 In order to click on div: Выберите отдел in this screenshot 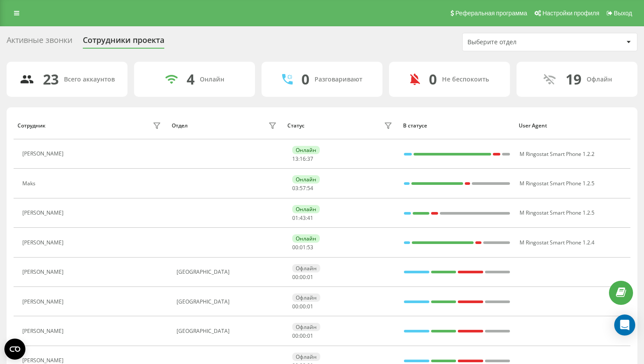, I will do `click(520, 42)`.